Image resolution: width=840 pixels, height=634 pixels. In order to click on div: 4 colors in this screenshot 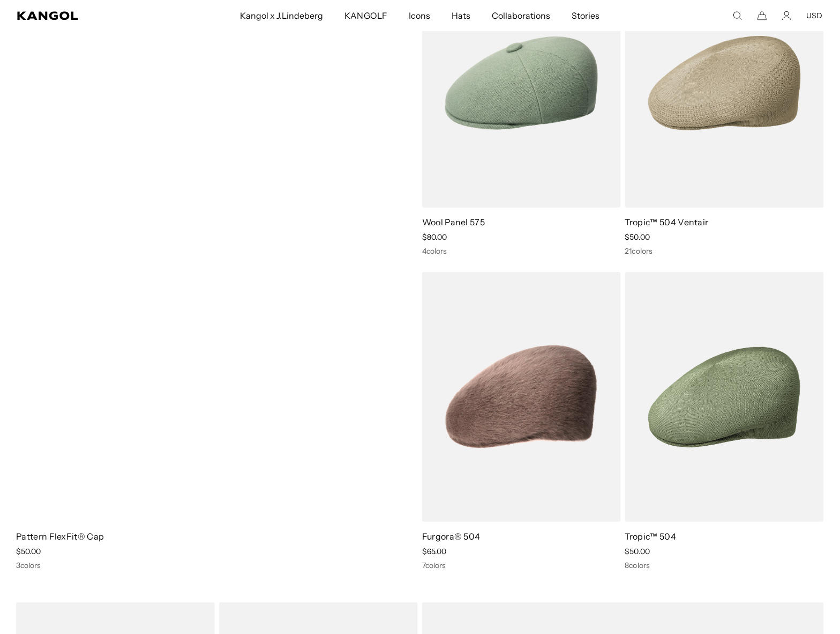, I will do `click(521, 251)`.